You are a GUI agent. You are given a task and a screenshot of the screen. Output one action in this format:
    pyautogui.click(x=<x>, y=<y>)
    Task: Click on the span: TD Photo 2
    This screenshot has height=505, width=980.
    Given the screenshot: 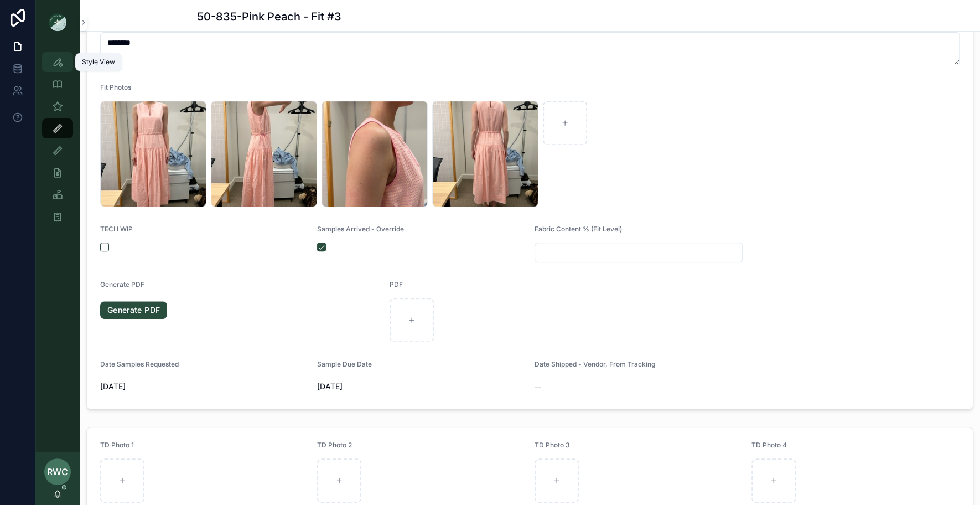 What is the action you would take?
    pyautogui.click(x=334, y=444)
    